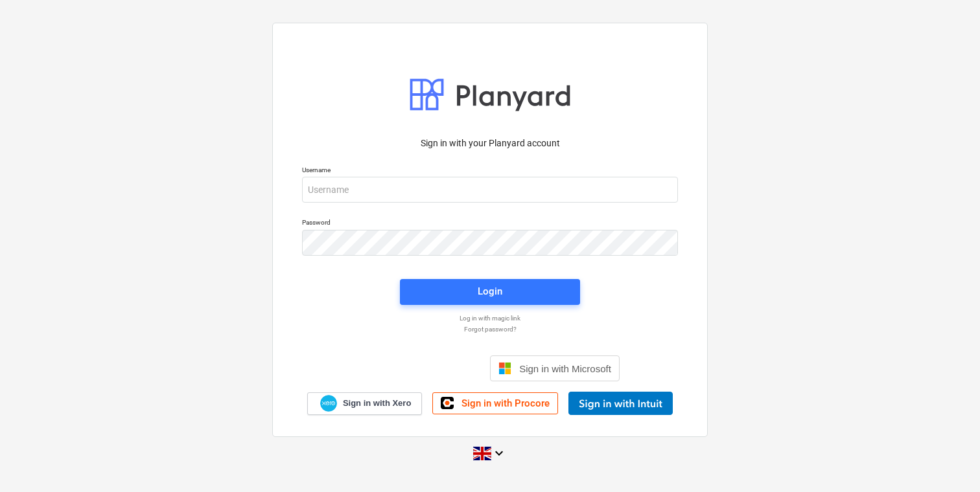 Image resolution: width=980 pixels, height=492 pixels. Describe the element at coordinates (565, 368) in the screenshot. I see `span: Sign in with Microsoft` at that location.